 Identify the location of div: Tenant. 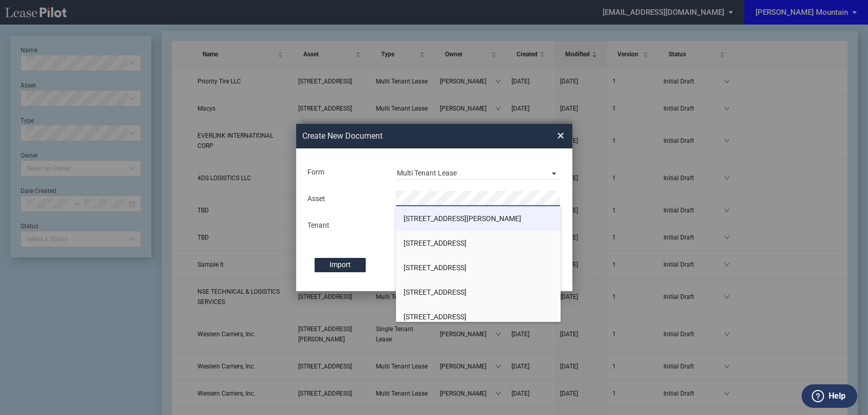
(345, 226).